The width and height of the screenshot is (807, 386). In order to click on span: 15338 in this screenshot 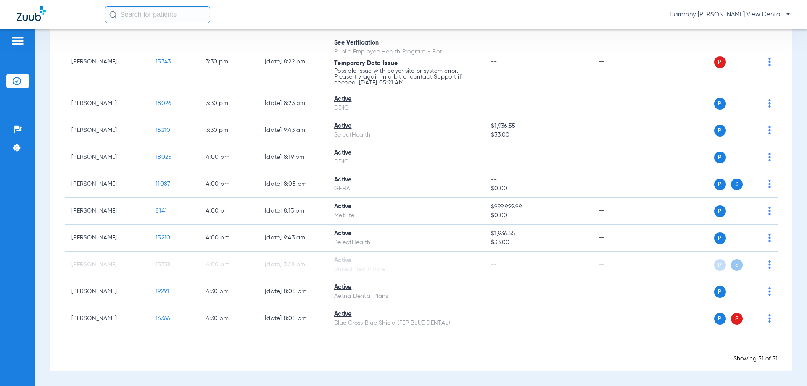, I will do `click(163, 265)`.